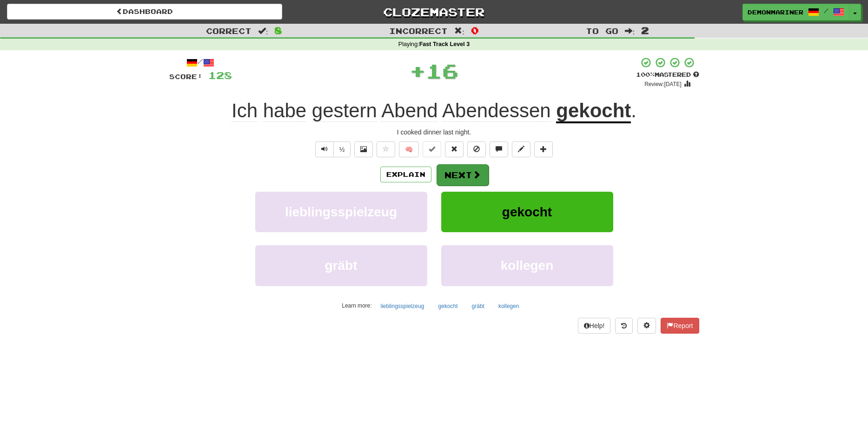  What do you see at coordinates (645, 74) in the screenshot?
I see `span: 100 %` at bounding box center [645, 74].